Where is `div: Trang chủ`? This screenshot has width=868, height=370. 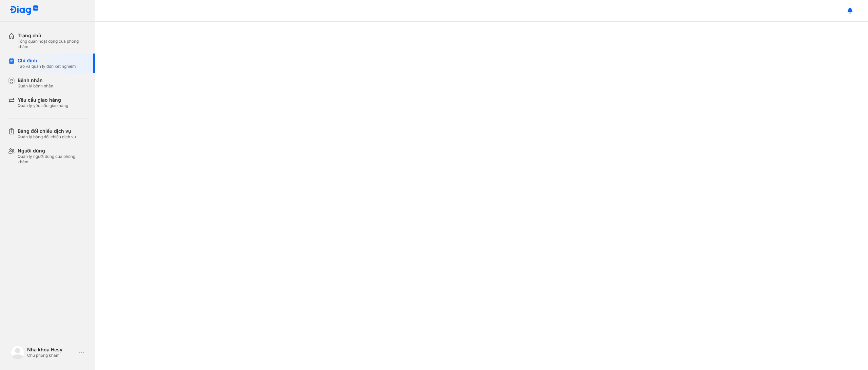 div: Trang chủ is located at coordinates (52, 36).